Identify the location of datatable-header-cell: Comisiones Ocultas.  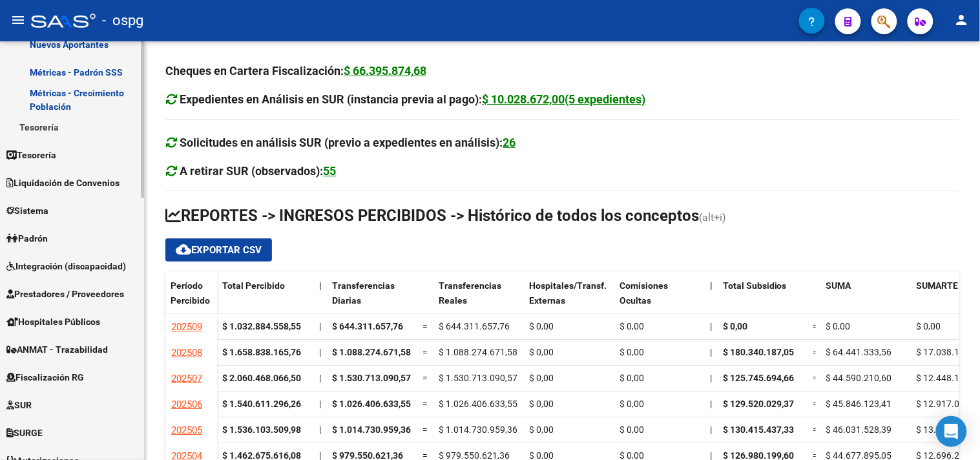
(660, 299).